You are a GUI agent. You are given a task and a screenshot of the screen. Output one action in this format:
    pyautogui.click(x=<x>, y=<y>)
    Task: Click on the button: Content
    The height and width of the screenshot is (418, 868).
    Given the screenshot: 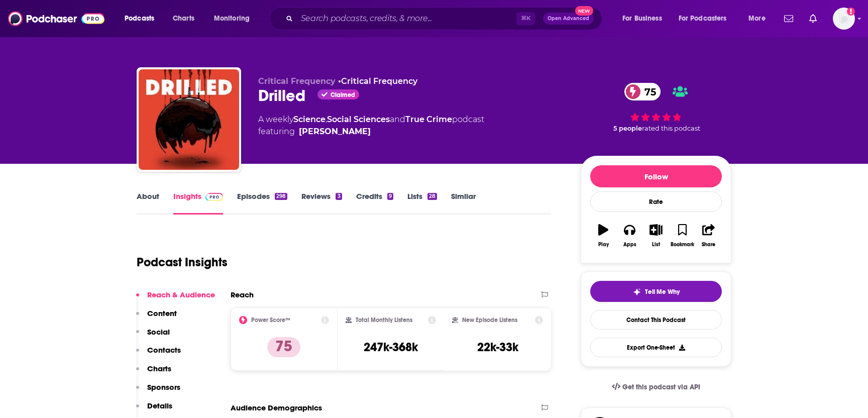 What is the action you would take?
    pyautogui.click(x=156, y=318)
    